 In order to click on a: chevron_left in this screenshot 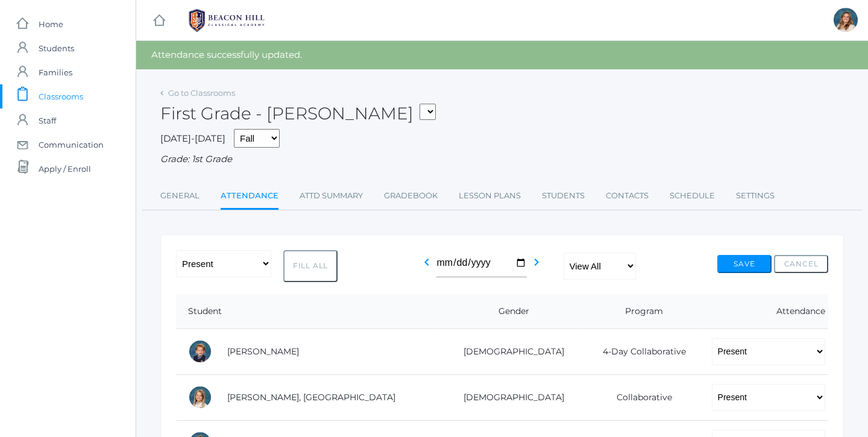, I will do `click(426, 266)`.